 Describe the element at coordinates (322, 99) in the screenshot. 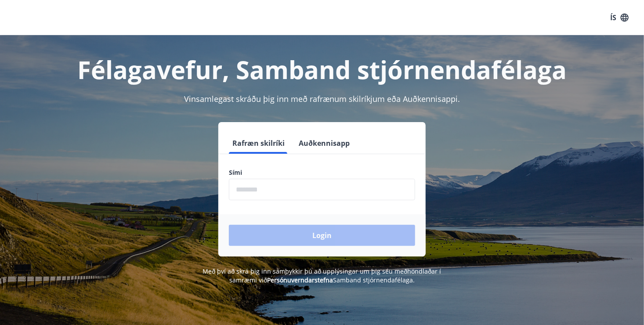

I see `span: Vinsamlegast skráðu þig inn með rafrænum skilríkjum eða Auðkennisappi.` at that location.